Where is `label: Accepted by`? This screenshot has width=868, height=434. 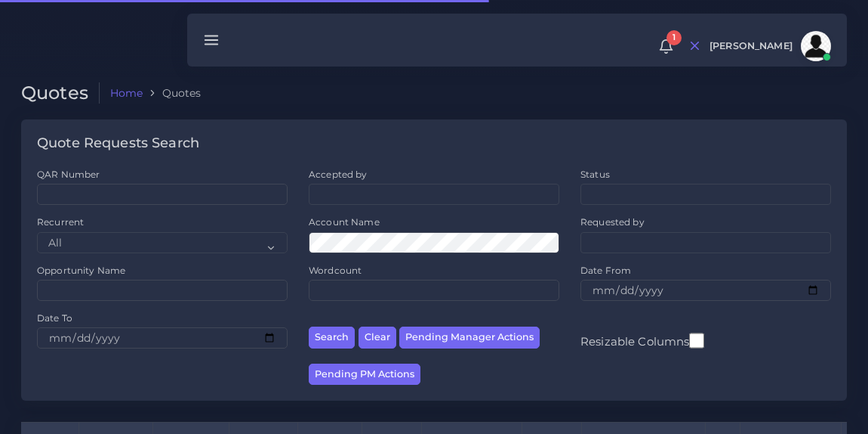 label: Accepted by is located at coordinates (338, 174).